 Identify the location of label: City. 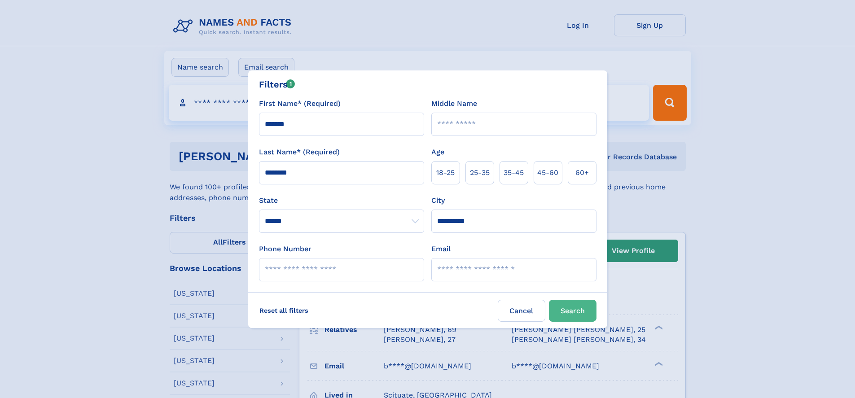
(438, 201).